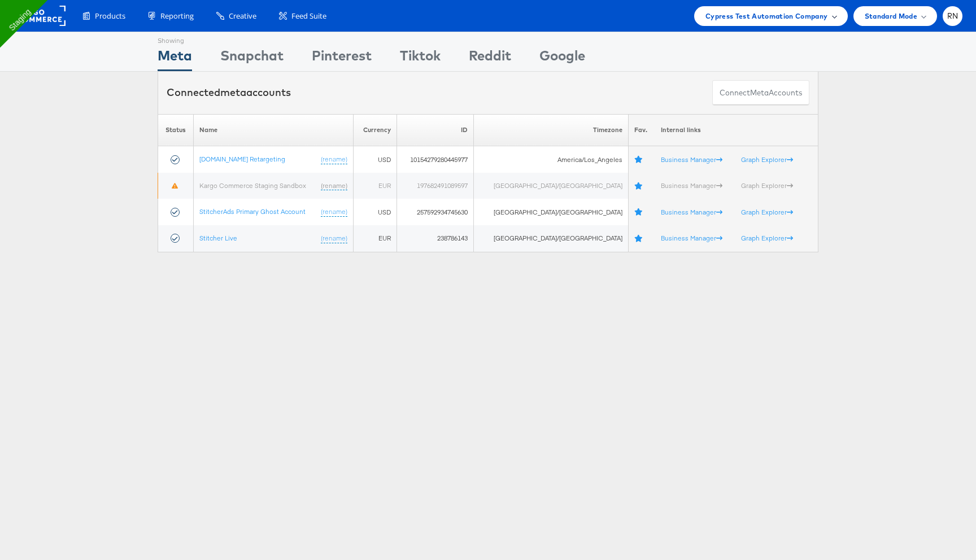 This screenshot has width=976, height=560. What do you see at coordinates (761, 93) in the screenshot?
I see `button: ConnectmetaAccounts` at bounding box center [761, 93].